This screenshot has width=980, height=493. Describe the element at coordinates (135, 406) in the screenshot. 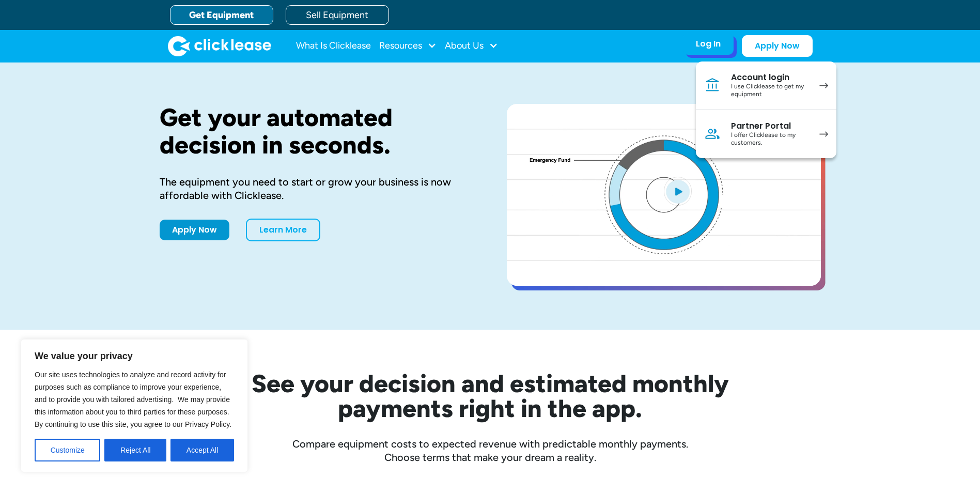

I see `div: We value your privacy` at that location.